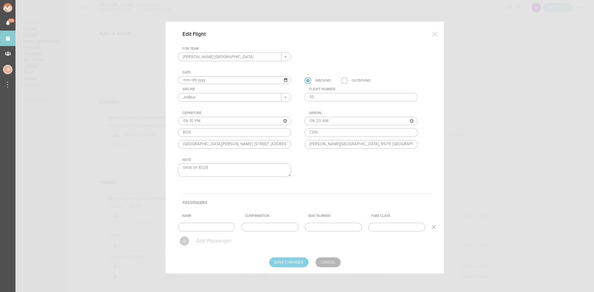 This screenshot has width=594, height=292. What do you see at coordinates (337, 216) in the screenshot?
I see `th: Seat Number` at bounding box center [337, 216].